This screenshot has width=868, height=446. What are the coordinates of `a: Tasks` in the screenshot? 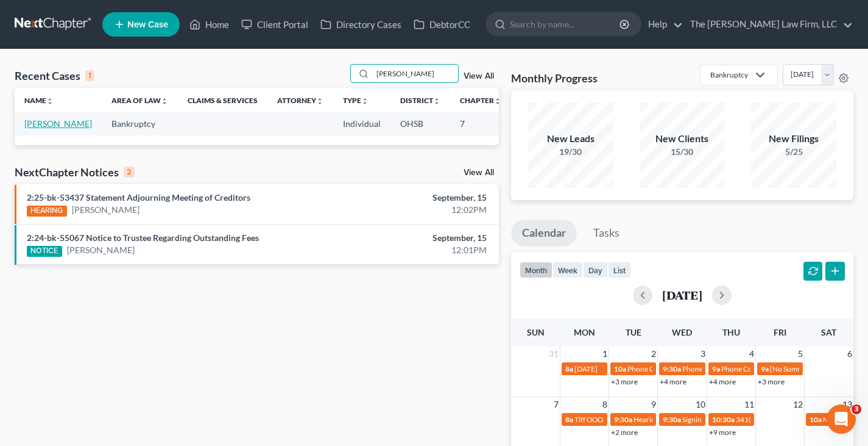 It's located at (606, 233).